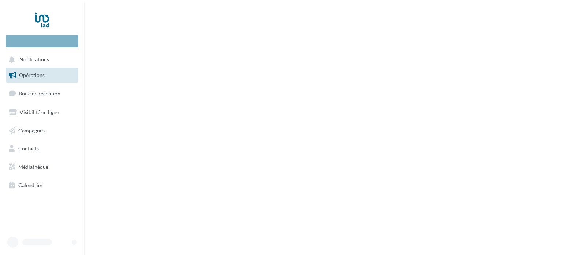 The height and width of the screenshot is (255, 562). Describe the element at coordinates (42, 130) in the screenshot. I see `a: Campagnes` at that location.